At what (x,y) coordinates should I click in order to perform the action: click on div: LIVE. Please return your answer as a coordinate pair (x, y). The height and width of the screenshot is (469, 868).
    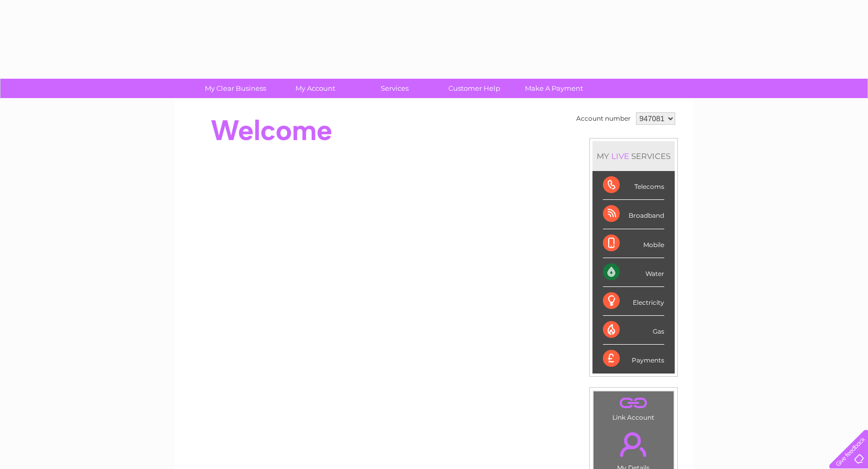
    Looking at the image, I should click on (620, 155).